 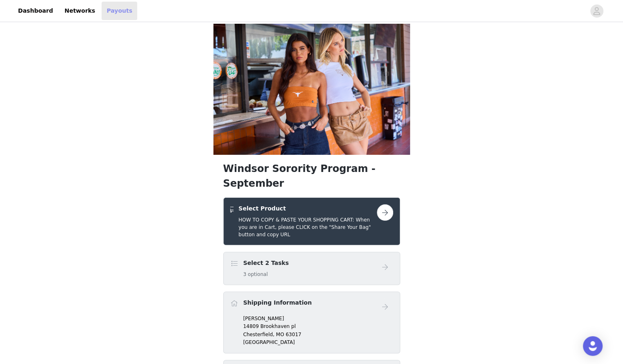 I want to click on a: Dashboard, so click(x=35, y=11).